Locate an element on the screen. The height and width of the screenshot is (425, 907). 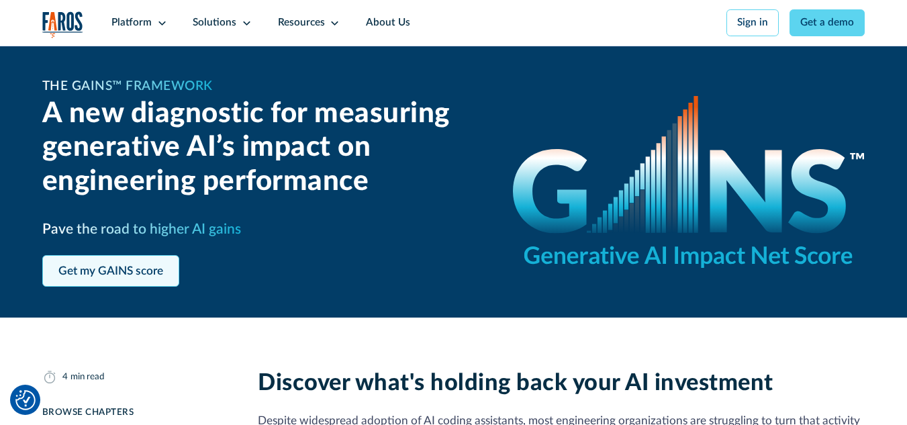
img: GAINS - the Generative AI Impact Net Score logo is located at coordinates (689, 182).